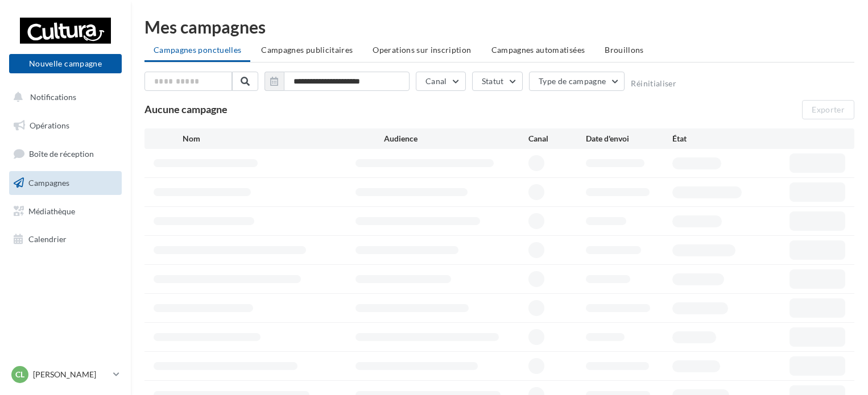  What do you see at coordinates (577, 82) in the screenshot?
I see `button: Type de campagne` at bounding box center [577, 82].